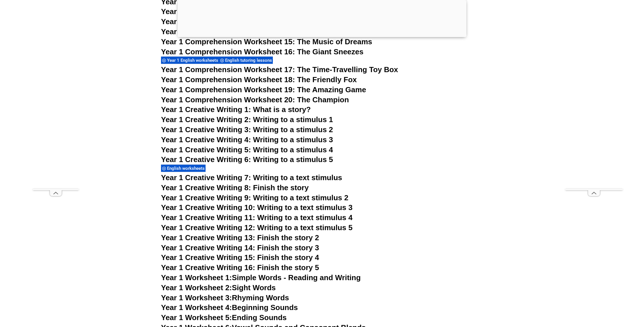 The height and width of the screenshot is (327, 644). I want to click on a: Year 1 Comprehension Worksheet 14: The Curious Case of the Missing Cookies, so click(302, 32).